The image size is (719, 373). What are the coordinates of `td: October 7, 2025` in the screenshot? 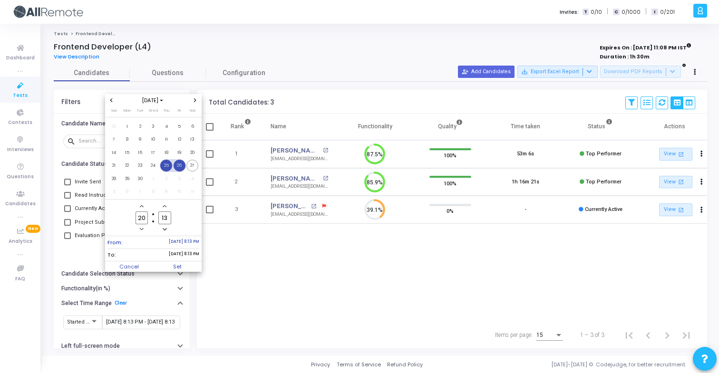 It's located at (140, 192).